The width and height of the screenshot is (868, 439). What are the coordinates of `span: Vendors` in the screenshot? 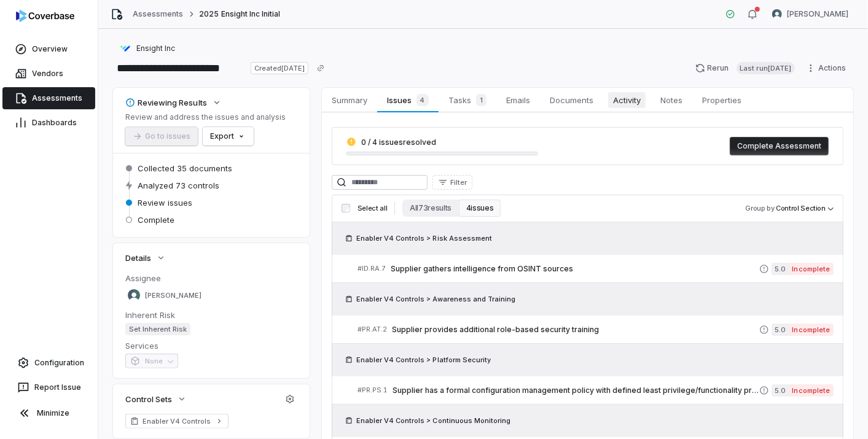 It's located at (47, 74).